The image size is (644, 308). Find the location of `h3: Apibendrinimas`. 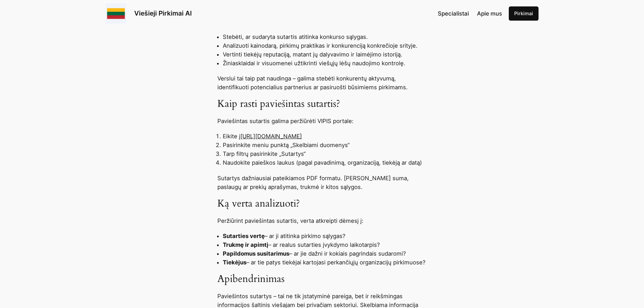

h3: Apibendrinimas is located at coordinates (322, 279).